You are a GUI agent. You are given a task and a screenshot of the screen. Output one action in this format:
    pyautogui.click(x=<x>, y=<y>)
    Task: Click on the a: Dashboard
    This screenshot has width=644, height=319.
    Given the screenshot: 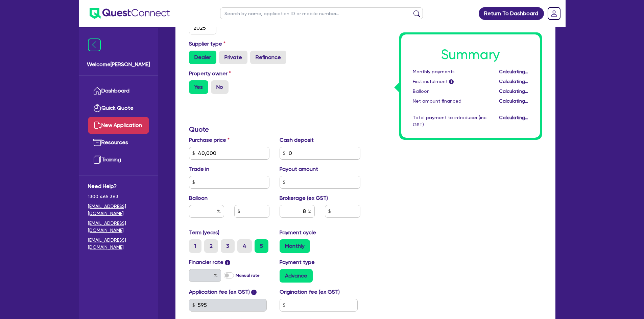 What is the action you would take?
    pyautogui.click(x=118, y=91)
    